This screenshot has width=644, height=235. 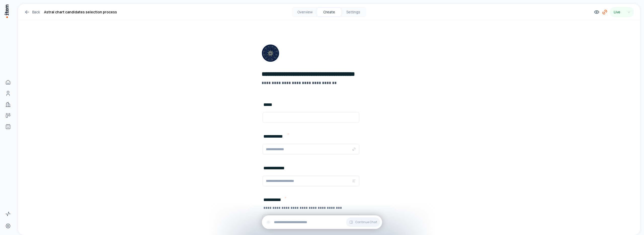 I want to click on a: Home, so click(x=8, y=82).